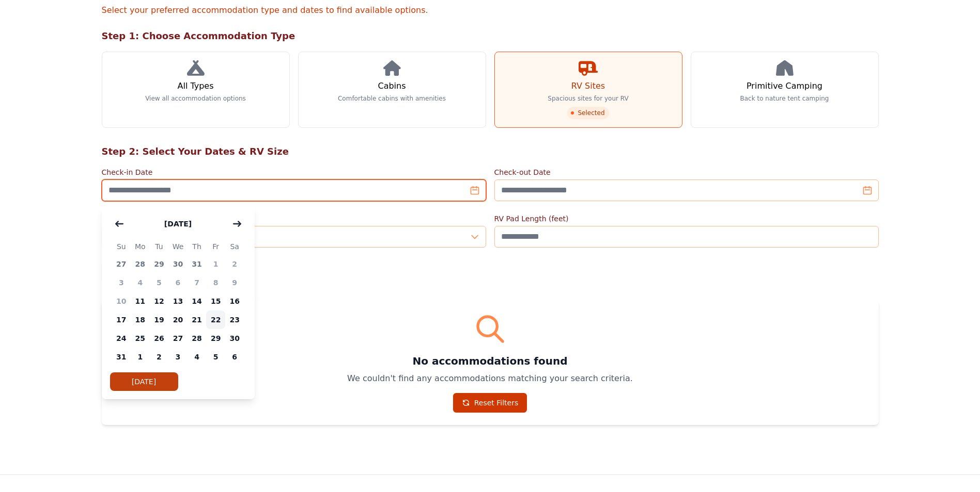  I want to click on a: Reset Filters, so click(490, 403).